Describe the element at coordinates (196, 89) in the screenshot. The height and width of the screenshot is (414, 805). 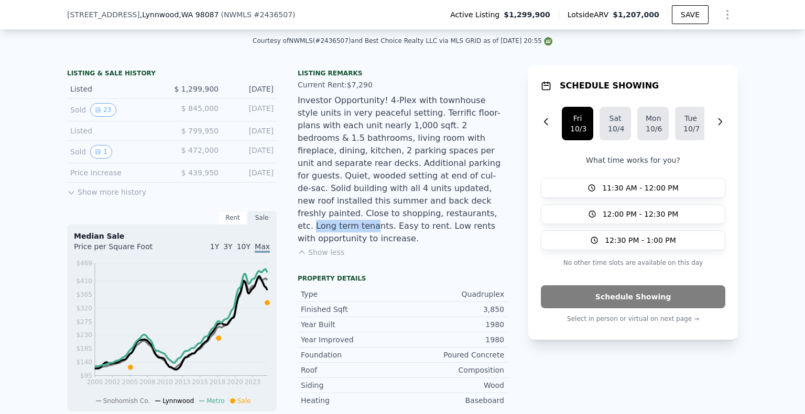
I see `span: $ 1,299,900` at that location.